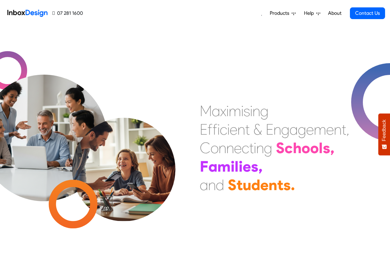 This screenshot has height=269, width=390. Describe the element at coordinates (247, 185) in the screenshot. I see `div: u` at that location.